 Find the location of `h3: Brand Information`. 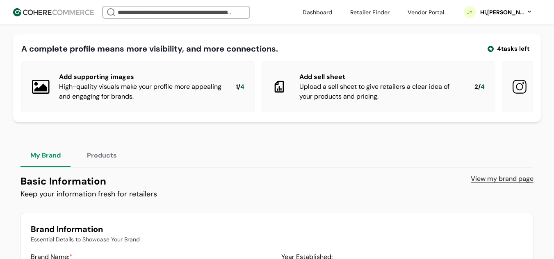

h3: Brand Information is located at coordinates (277, 229).